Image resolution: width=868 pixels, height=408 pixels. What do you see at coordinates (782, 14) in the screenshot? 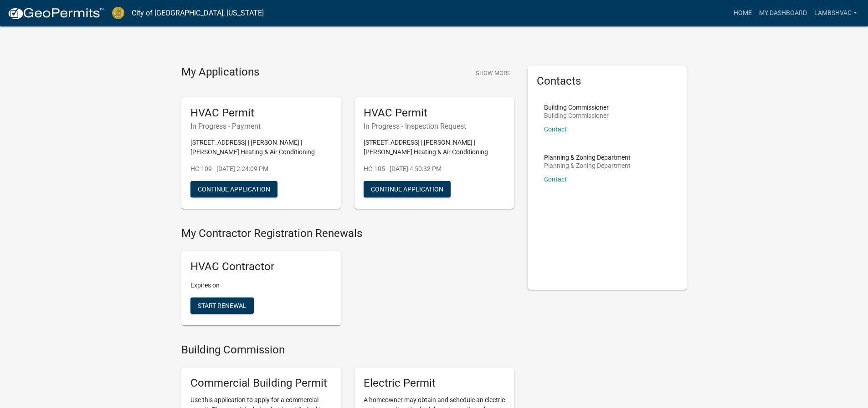
I see `a: My Dashboard` at bounding box center [782, 14].